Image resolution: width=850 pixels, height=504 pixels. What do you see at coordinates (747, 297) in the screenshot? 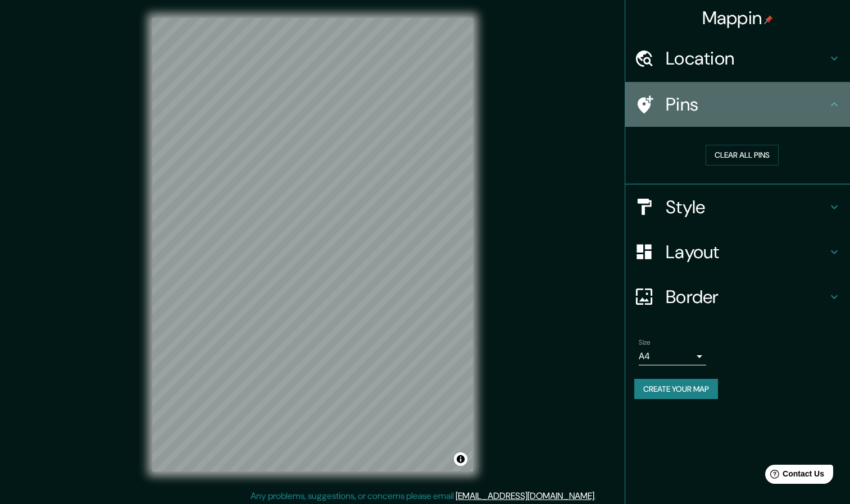
I see `h4: Border` at bounding box center [747, 297].